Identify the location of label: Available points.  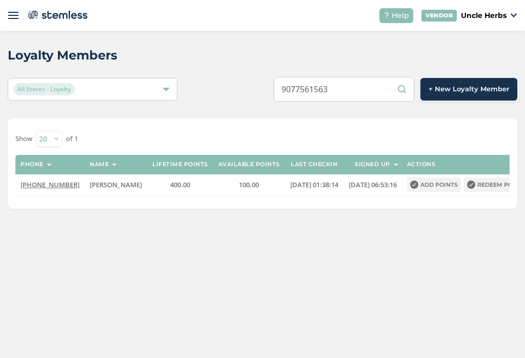
(249, 164).